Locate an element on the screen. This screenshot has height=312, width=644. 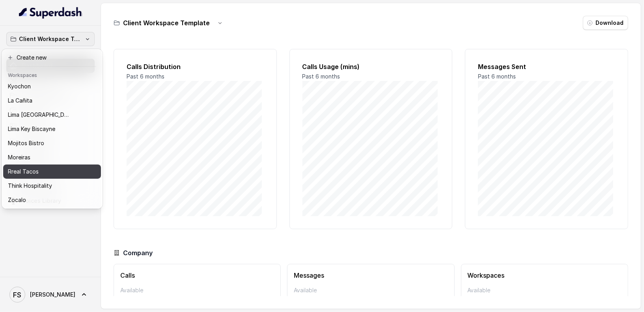
div: Client Workspace Template is located at coordinates (52, 129).